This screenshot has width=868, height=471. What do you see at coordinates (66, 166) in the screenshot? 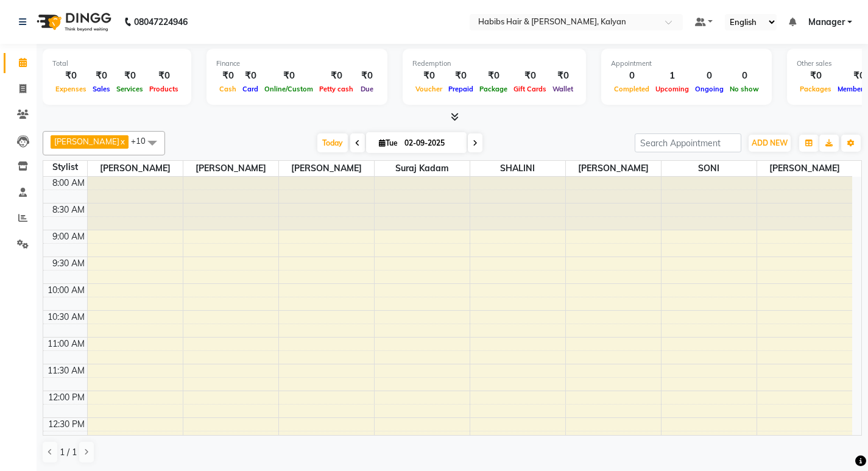
I see `div: Stylist` at bounding box center [66, 166].